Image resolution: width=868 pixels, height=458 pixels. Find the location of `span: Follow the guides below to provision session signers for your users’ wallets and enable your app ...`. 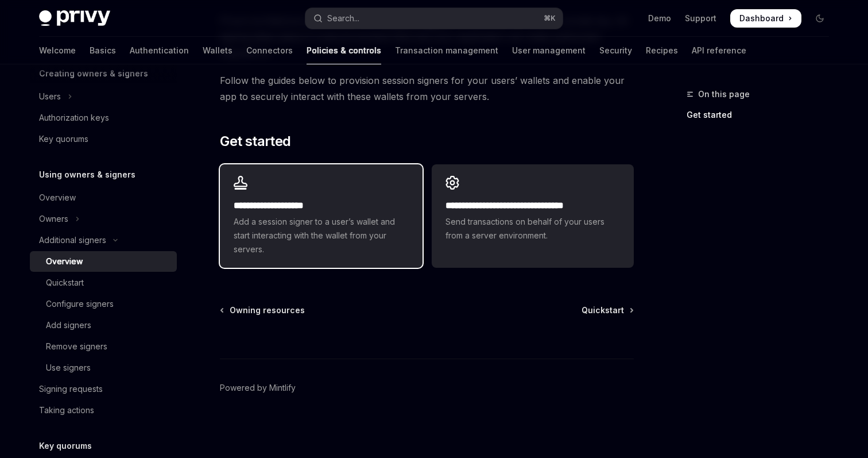

span: Follow the guides below to provision session signers for your users’ wallets and enable your app ... is located at coordinates (426, 89).